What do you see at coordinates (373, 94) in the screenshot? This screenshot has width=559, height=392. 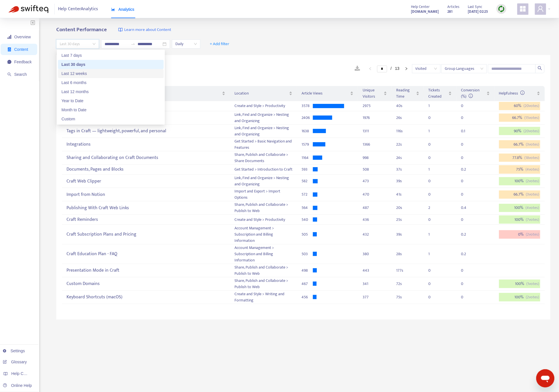 I see `span: Unique Visitors` at bounding box center [373, 94].